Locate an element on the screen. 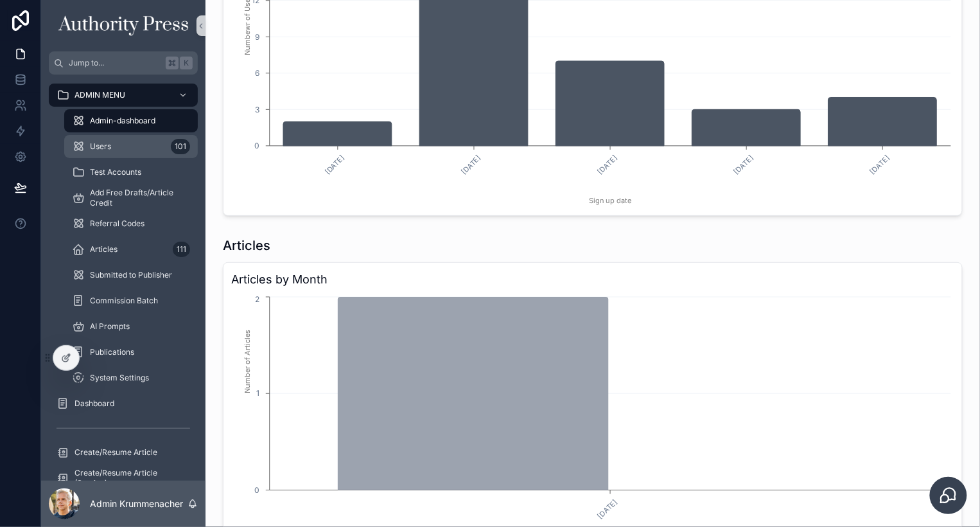 The image size is (980, 527). a: AI Prompts is located at coordinates (131, 326).